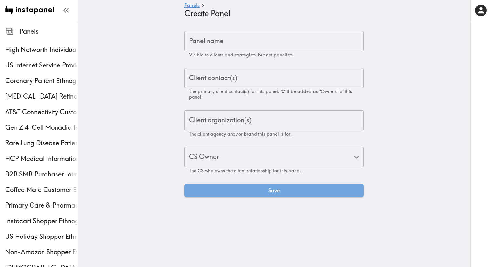 The width and height of the screenshot is (491, 267). I want to click on span: Panels, so click(48, 31).